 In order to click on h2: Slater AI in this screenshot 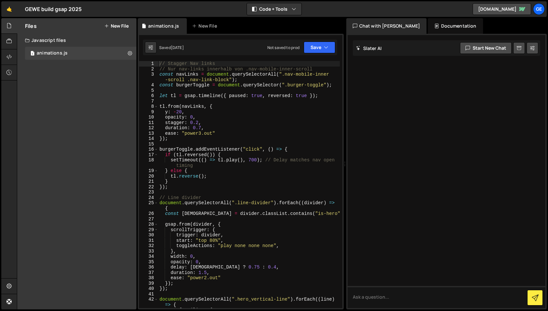, I will do `click(369, 48)`.